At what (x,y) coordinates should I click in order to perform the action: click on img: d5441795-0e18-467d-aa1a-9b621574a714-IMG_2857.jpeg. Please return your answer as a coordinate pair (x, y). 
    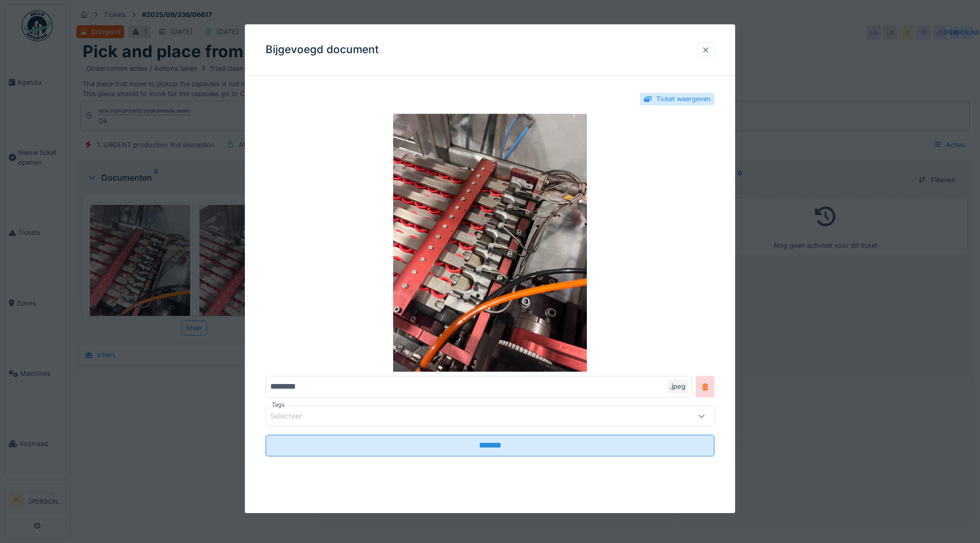
    Looking at the image, I should click on (490, 243).